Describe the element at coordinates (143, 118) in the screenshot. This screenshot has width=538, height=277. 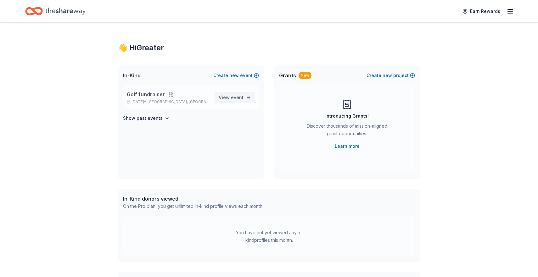
I see `h4: Show past events` at that location.